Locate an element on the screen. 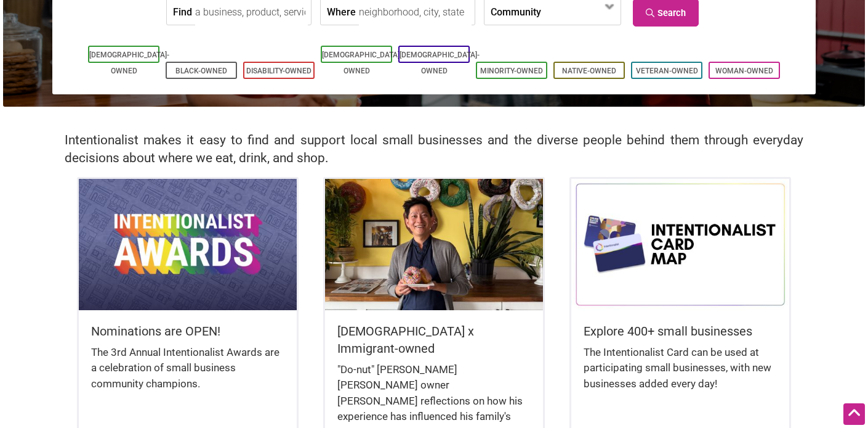 This screenshot has width=868, height=428. a: Black-Owned is located at coordinates (202, 71).